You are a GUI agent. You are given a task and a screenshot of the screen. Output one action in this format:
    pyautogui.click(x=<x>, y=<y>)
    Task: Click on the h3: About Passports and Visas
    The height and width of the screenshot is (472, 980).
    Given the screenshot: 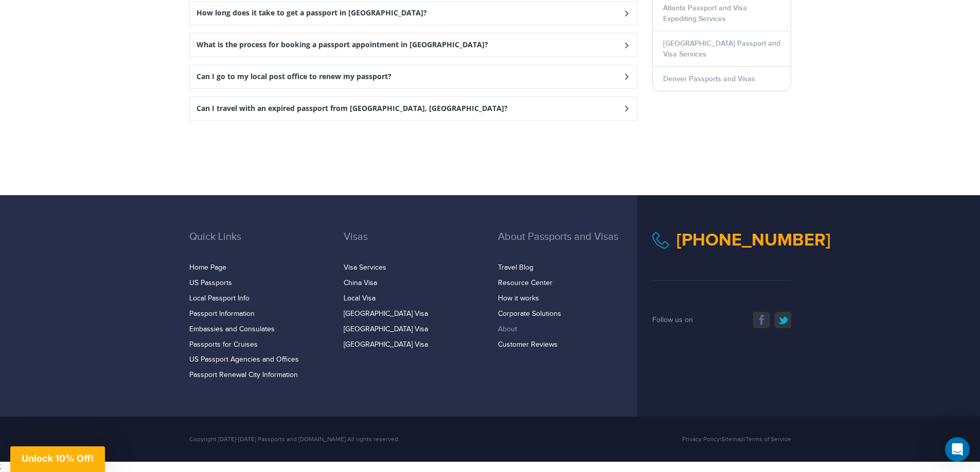 What is the action you would take?
    pyautogui.click(x=567, y=245)
    